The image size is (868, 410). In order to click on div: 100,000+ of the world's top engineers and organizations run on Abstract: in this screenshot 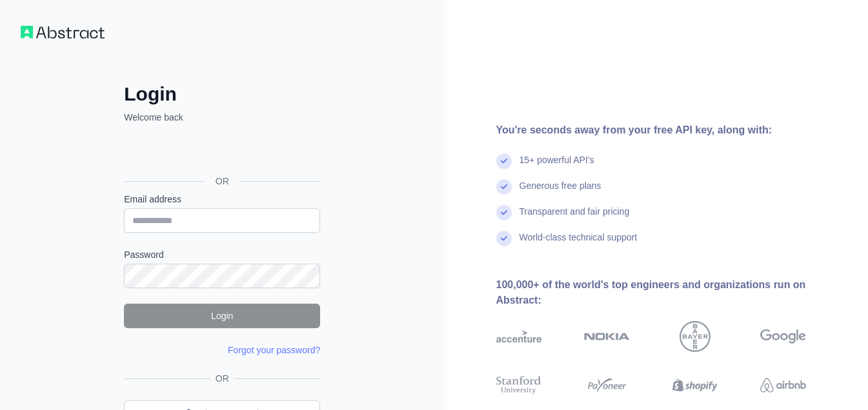, I will do `click(672, 293)`.